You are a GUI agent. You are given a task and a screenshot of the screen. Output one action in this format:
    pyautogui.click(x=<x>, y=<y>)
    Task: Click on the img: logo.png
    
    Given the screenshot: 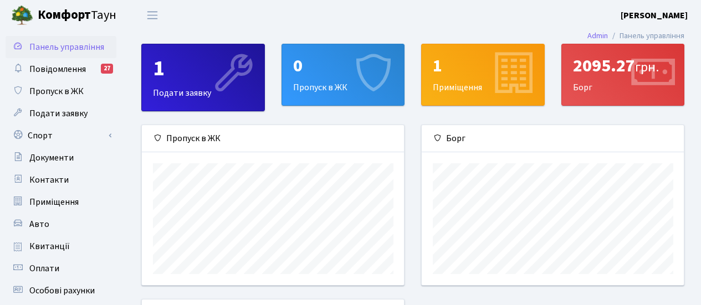 What is the action you would take?
    pyautogui.click(x=22, y=16)
    